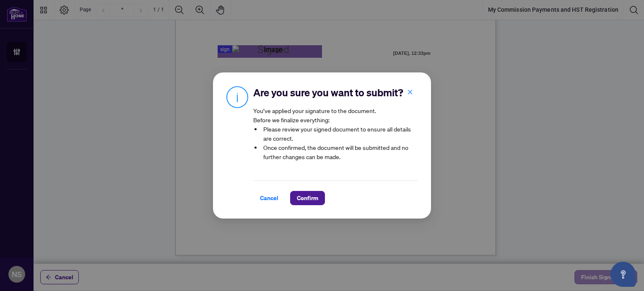 This screenshot has height=291, width=644. Describe the element at coordinates (269, 198) in the screenshot. I see `span: Cancel` at that location.